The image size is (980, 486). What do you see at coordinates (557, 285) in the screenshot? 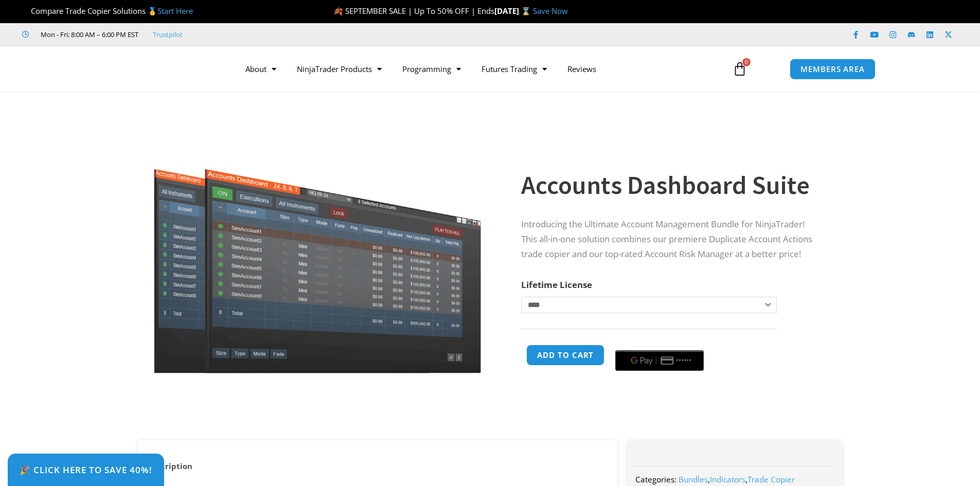
I see `label: Lifetime License` at bounding box center [557, 285].